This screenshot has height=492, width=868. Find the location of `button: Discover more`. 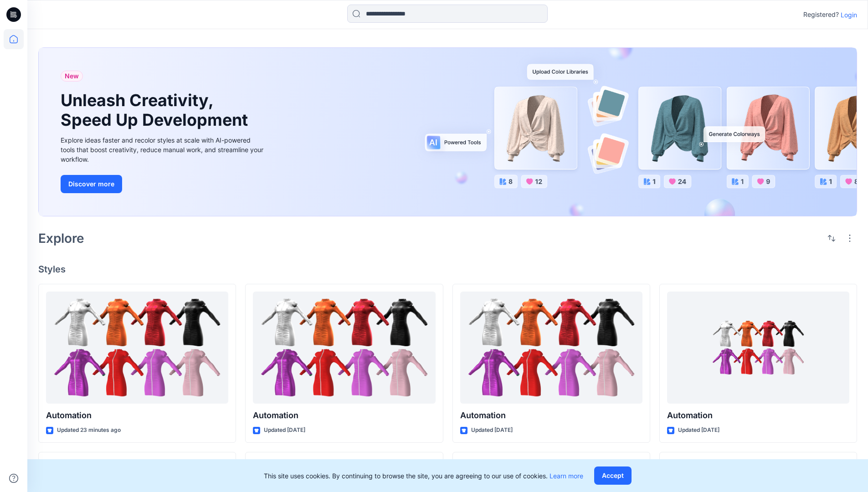

button: Discover more is located at coordinates (91, 184).